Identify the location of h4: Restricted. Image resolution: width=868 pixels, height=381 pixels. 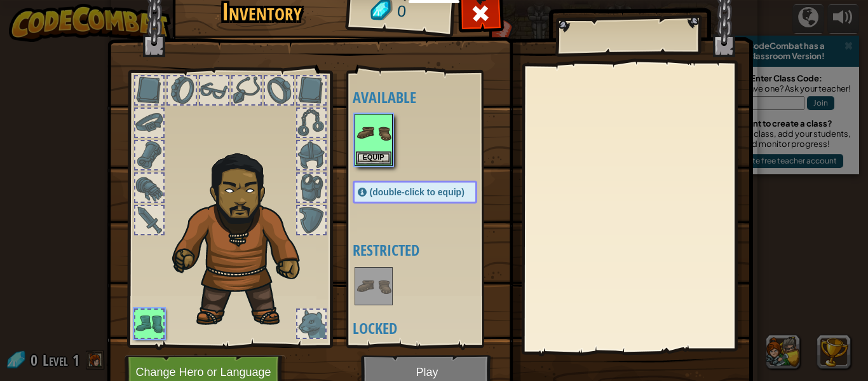
(428, 250).